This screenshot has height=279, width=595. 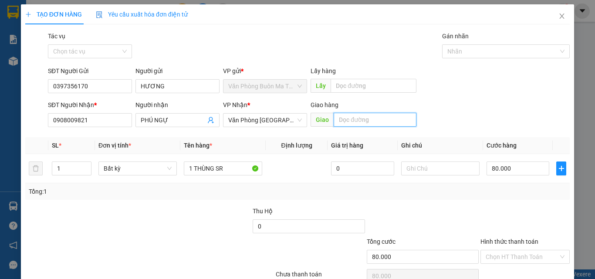 I want to click on div: VP gửi, so click(x=265, y=71).